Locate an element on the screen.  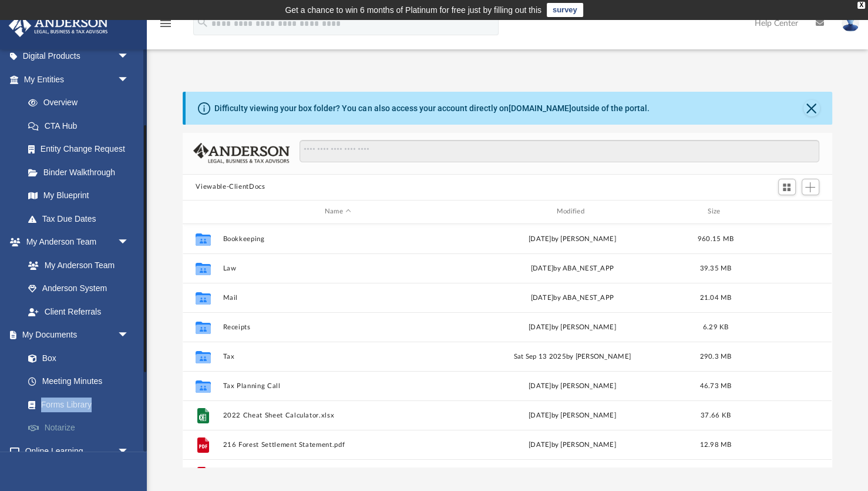
a: Notarize is located at coordinates (82, 428).